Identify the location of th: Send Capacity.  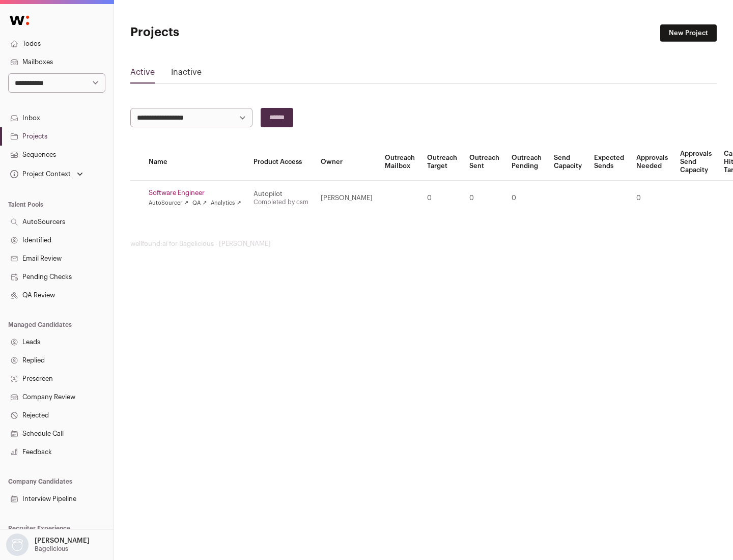
(568, 162).